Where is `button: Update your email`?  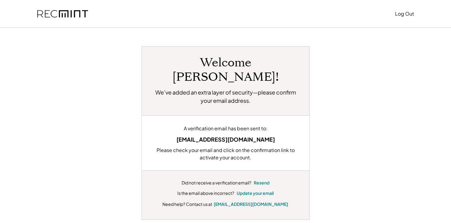
button: Update your email is located at coordinates (255, 193).